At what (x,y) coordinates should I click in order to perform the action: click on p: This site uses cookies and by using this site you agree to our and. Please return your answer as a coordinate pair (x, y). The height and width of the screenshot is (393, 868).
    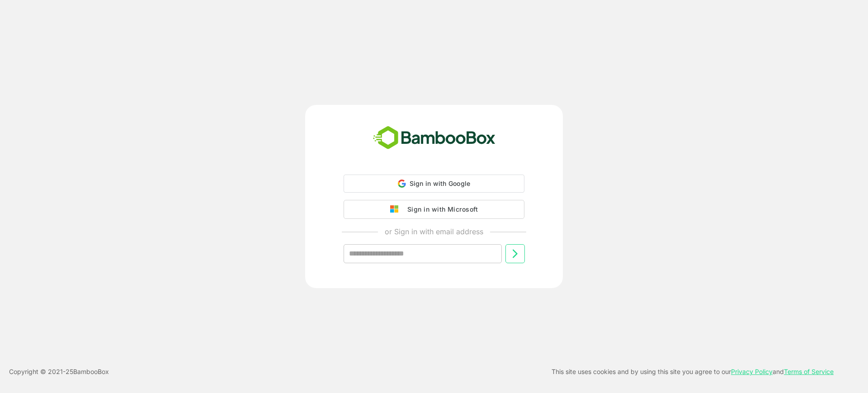
    Looking at the image, I should click on (693, 371).